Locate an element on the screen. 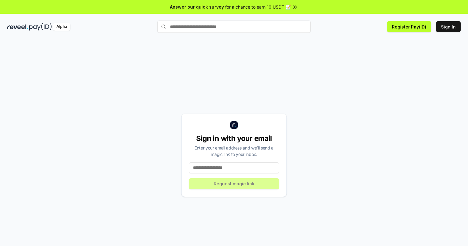 Image resolution: width=468 pixels, height=246 pixels. img: pay_id is located at coordinates (40, 27).